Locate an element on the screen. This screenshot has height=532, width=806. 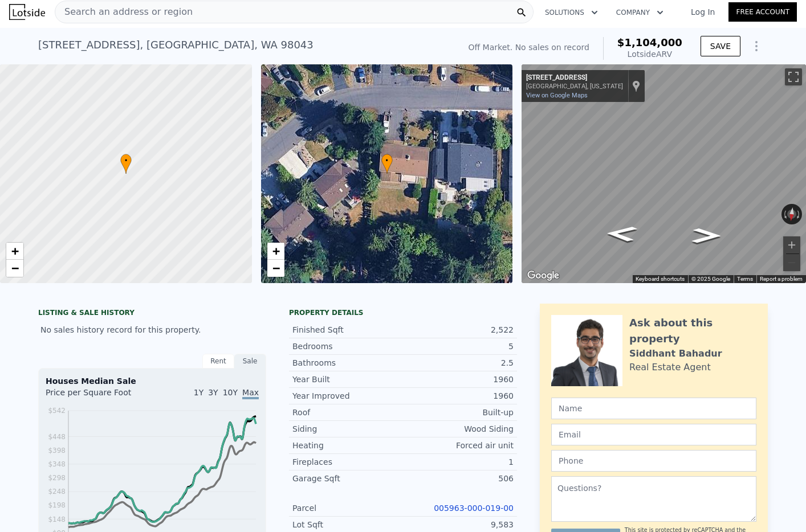
button: SAVE is located at coordinates (720, 46).